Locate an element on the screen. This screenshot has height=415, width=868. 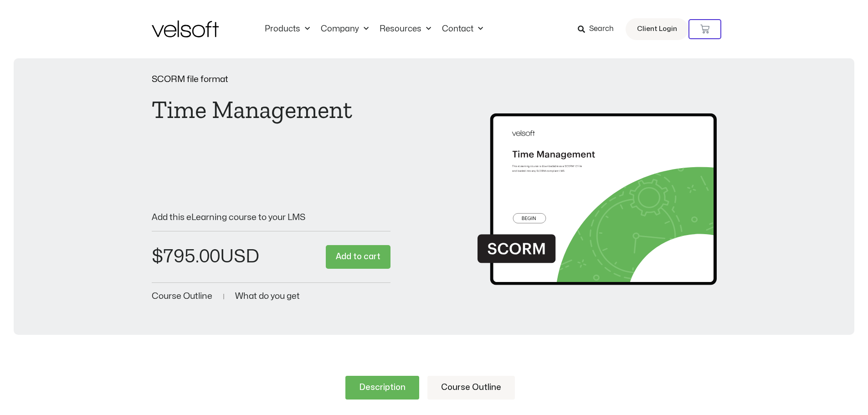
a: Search is located at coordinates (599, 29).